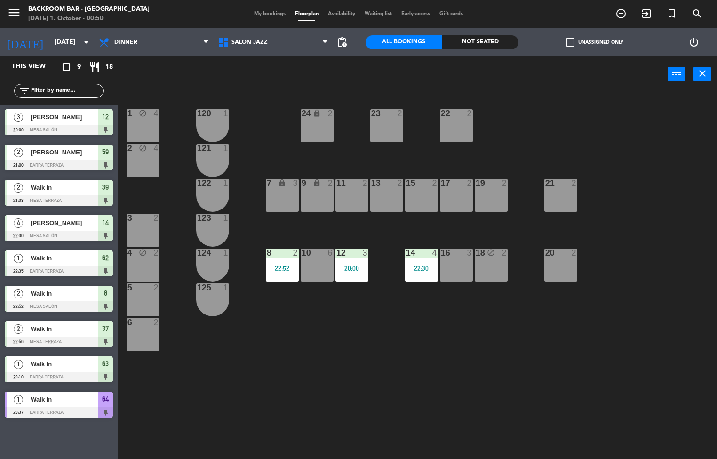  Describe the element at coordinates (646, 14) in the screenshot. I see `i: exit_to_app` at that location.